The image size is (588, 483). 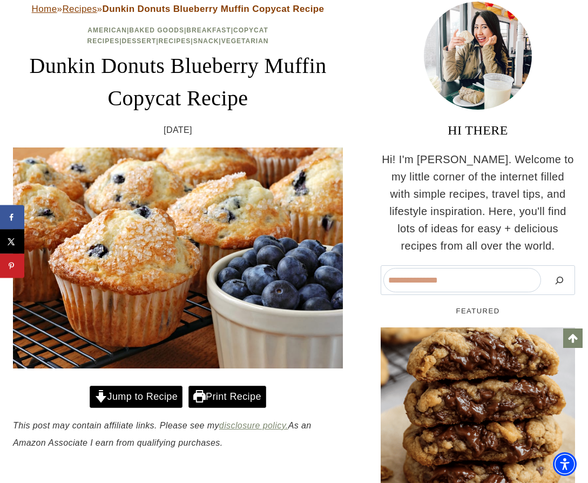 I want to click on a: Baked Goods, so click(x=157, y=30).